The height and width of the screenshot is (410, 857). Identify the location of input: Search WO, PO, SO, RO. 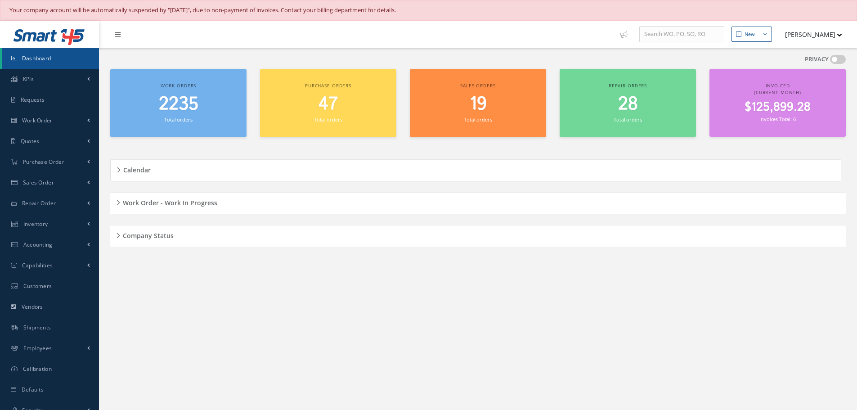
(682, 34).